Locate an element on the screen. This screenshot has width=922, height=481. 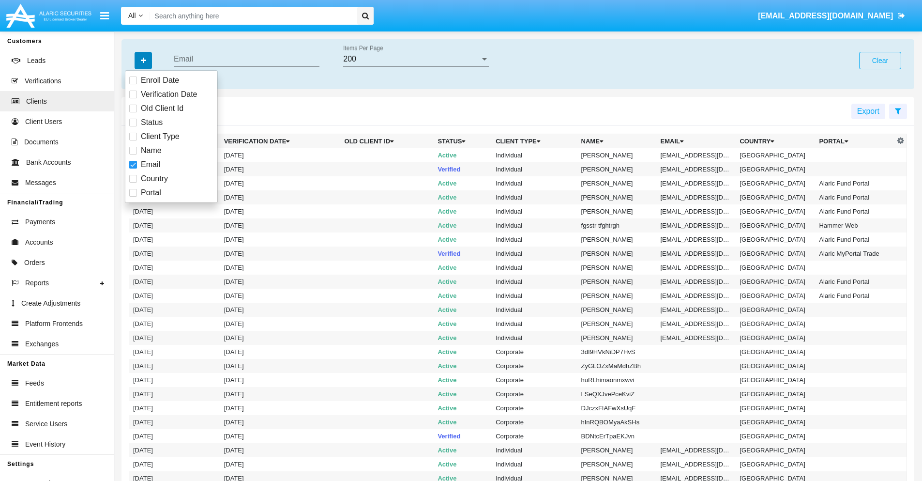
span: Exchanges is located at coordinates (42, 344).